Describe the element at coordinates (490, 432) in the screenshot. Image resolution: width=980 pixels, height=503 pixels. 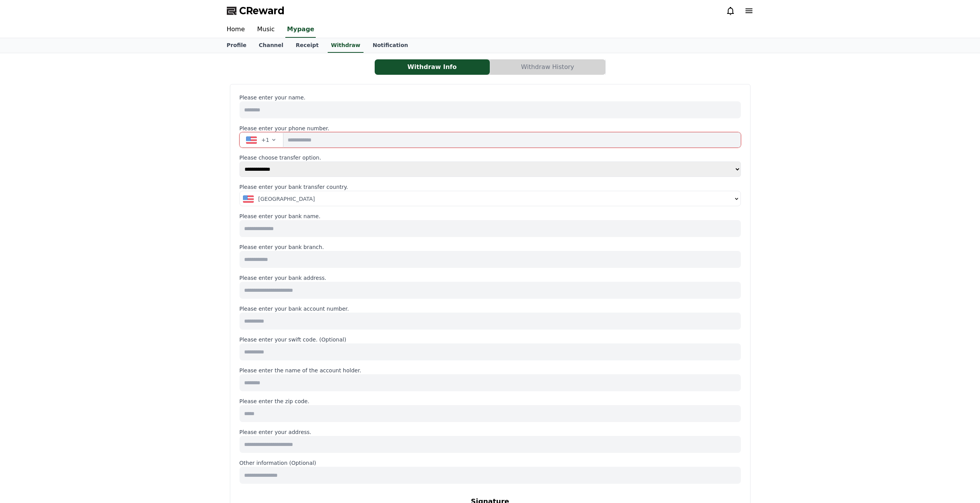
I see `p: Please enter your address.` at that location.